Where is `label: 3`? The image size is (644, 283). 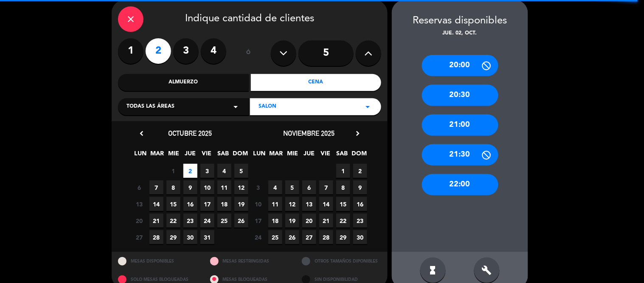
label: 3 is located at coordinates (186, 51).